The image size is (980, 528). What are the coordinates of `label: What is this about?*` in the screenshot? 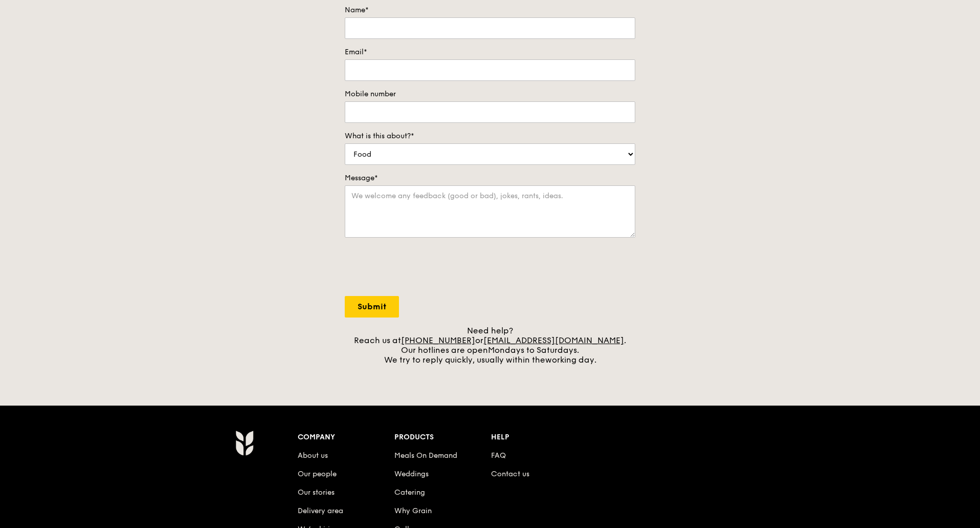 It's located at (490, 136).